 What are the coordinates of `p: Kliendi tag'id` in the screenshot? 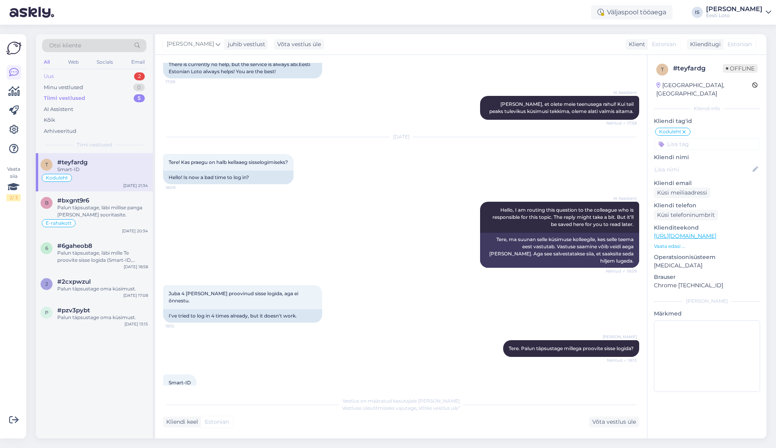 It's located at (706, 121).